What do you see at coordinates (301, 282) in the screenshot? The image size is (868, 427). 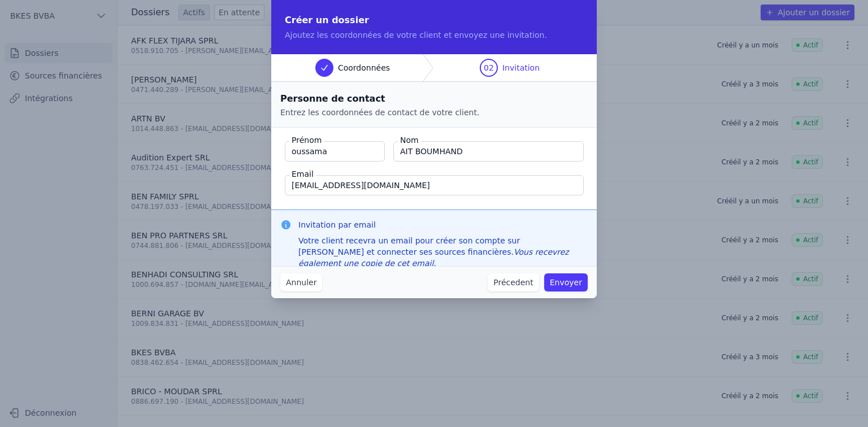 I see `button: Annuler` at bounding box center [301, 282].